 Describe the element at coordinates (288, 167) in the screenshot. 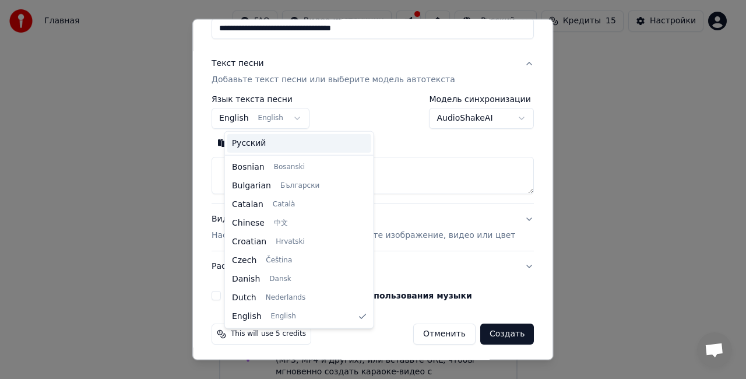

I see `span: Bosanski` at that location.